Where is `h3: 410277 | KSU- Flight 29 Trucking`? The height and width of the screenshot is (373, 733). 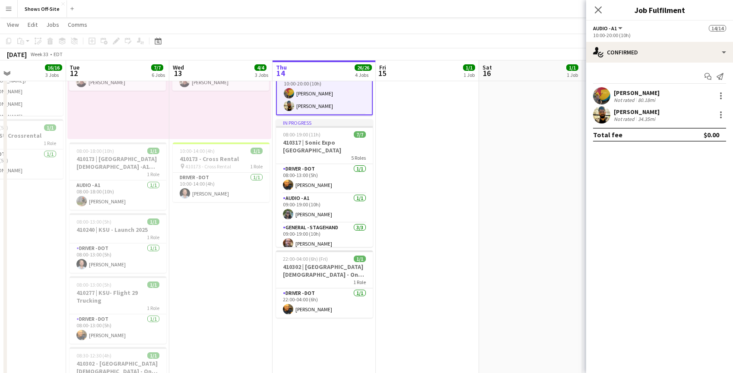 h3: 410277 | KSU- Flight 29 Trucking is located at coordinates (118, 297).